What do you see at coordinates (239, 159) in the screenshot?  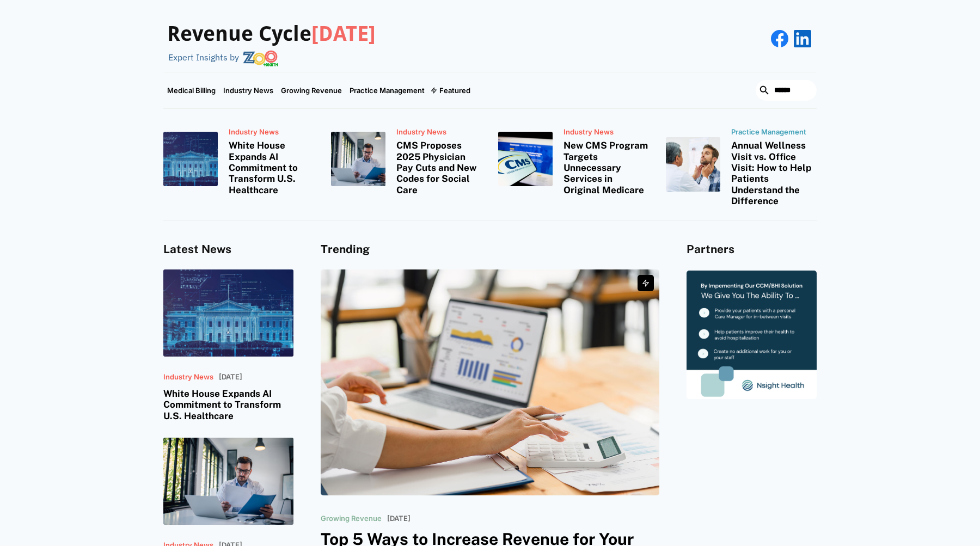 I see `a: Industry NewsWhite House Expands AI Commitment to Transform U.S. Healthcare` at bounding box center [239, 159].